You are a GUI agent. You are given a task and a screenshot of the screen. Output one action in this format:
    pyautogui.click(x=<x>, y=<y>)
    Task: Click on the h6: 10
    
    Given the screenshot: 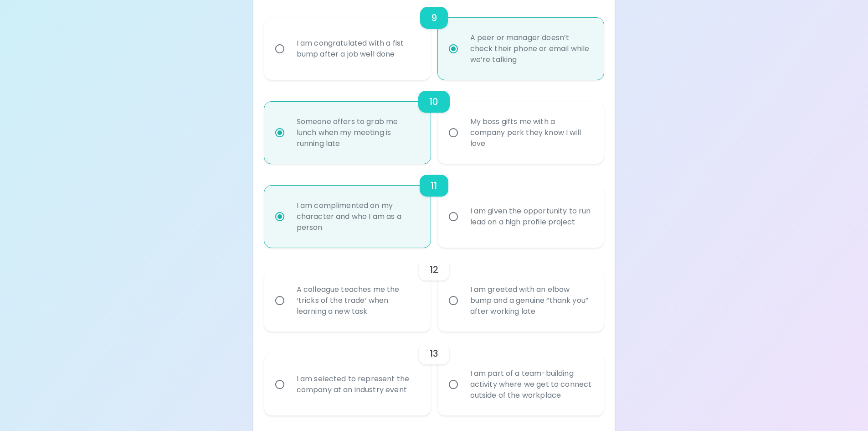 What is the action you would take?
    pyautogui.click(x=434, y=102)
    